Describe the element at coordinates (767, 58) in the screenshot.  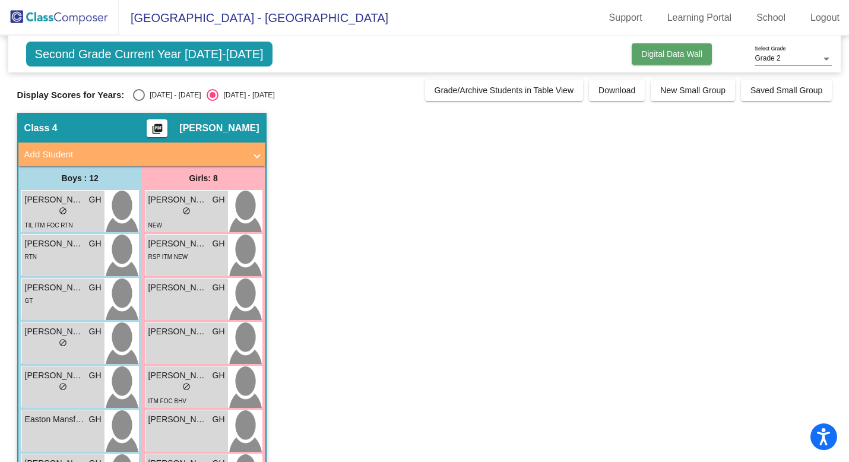
I see `span: Grade 2` at that location.